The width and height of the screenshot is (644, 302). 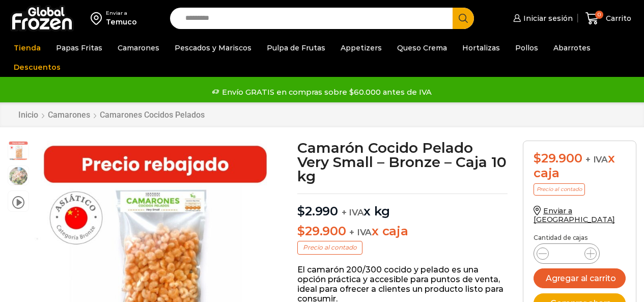 I want to click on div: x caja, so click(x=579, y=166).